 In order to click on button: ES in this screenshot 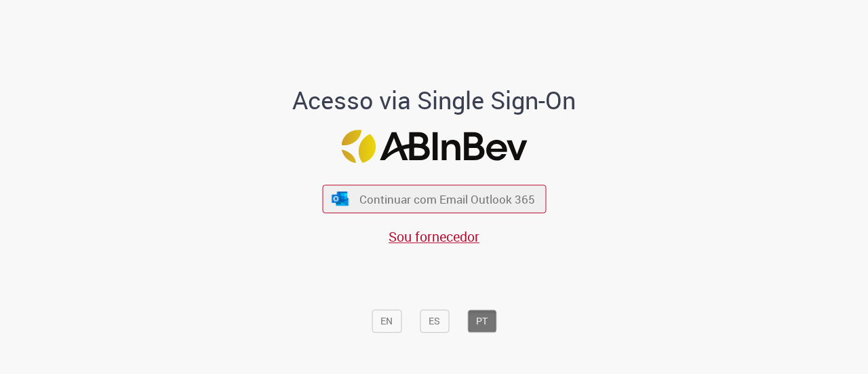, I will do `click(434, 321)`.